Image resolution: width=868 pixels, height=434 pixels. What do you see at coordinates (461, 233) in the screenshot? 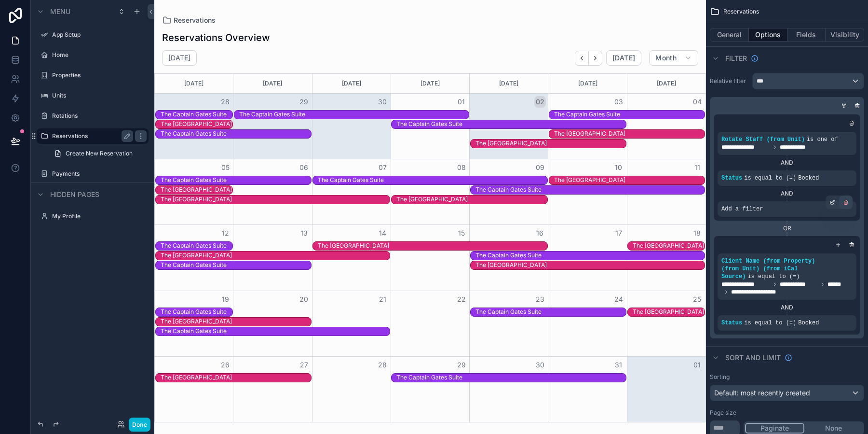
I see `button: 15` at bounding box center [461, 233].